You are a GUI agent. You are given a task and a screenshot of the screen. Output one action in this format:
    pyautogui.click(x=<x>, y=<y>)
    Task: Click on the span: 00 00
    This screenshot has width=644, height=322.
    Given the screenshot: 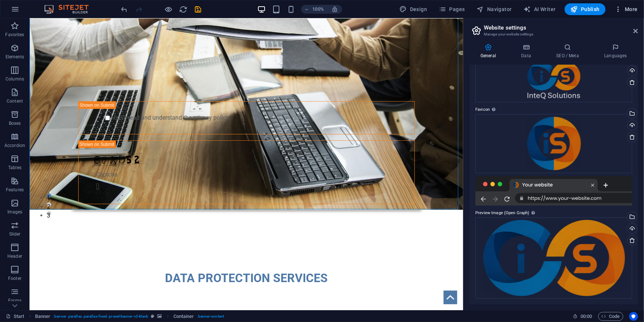 What is the action you would take?
    pyautogui.click(x=586, y=316)
    